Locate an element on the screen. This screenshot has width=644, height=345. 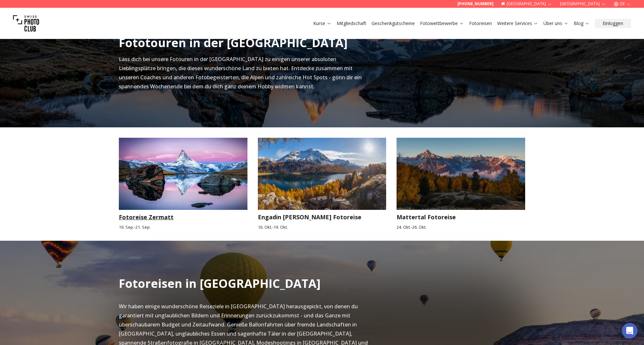
a: Fotoreisen is located at coordinates (480, 24).